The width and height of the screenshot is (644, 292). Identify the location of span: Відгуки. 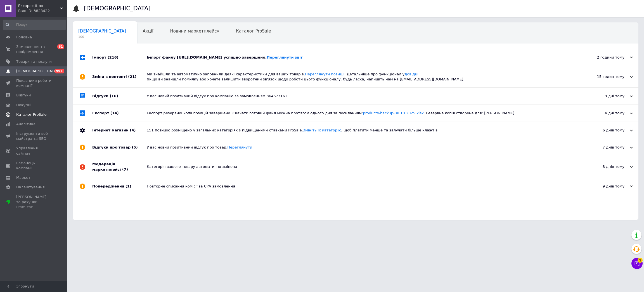
(24, 95).